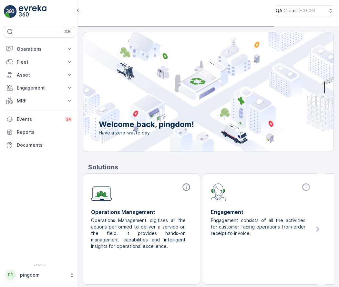 This screenshot has height=287, width=339. What do you see at coordinates (259, 227) in the screenshot?
I see `p: Engagement consists of all the activities for customer facing operations from order receipt to in...` at bounding box center [259, 227].